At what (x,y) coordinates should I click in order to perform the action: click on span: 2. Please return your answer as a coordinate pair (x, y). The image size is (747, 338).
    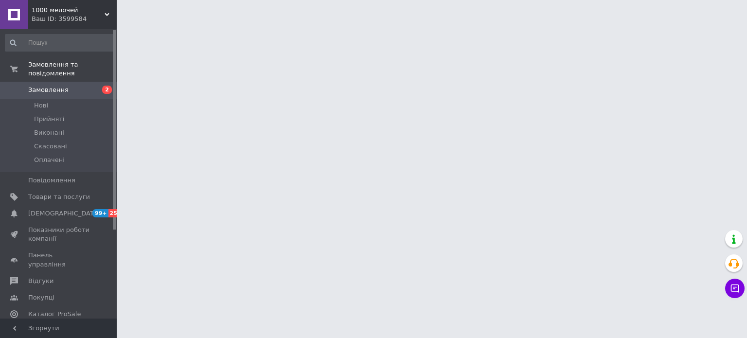
    Looking at the image, I should click on (107, 90).